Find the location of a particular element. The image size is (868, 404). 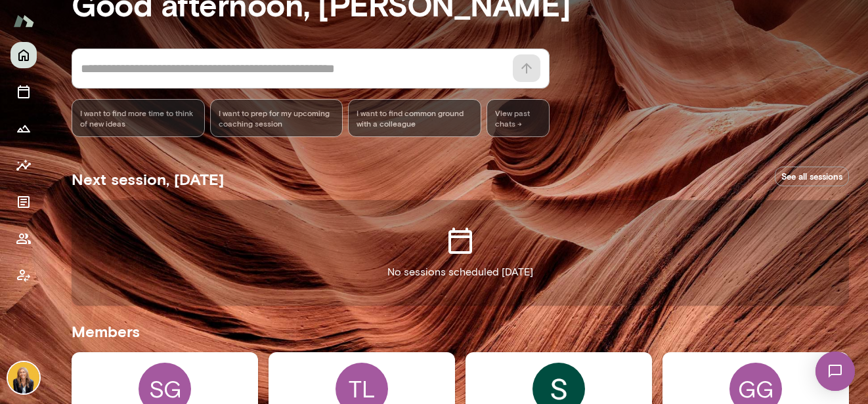

span: I want to find more time to think of new ideas is located at coordinates (138, 118).